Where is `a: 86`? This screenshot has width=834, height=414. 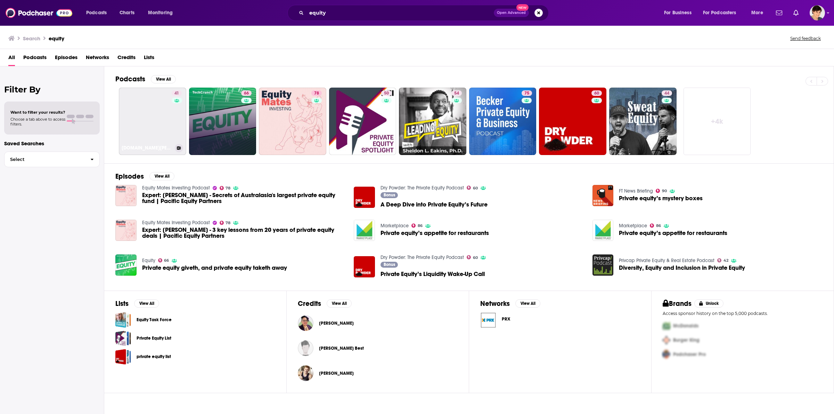
a: 86 is located at coordinates (417, 226).